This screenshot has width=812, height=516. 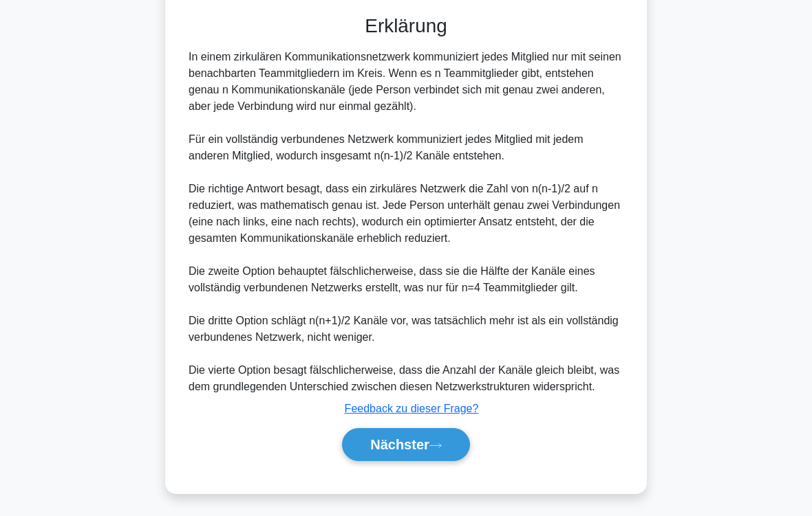 What do you see at coordinates (411, 408) in the screenshot?
I see `a: Feedback zu dieser Frage?` at bounding box center [411, 408].